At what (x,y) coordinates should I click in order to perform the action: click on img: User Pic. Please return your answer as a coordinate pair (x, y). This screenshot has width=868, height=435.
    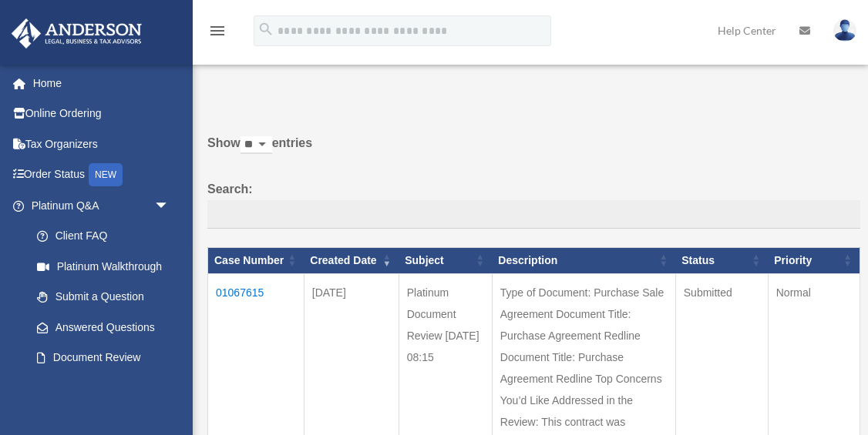
    Looking at the image, I should click on (845, 30).